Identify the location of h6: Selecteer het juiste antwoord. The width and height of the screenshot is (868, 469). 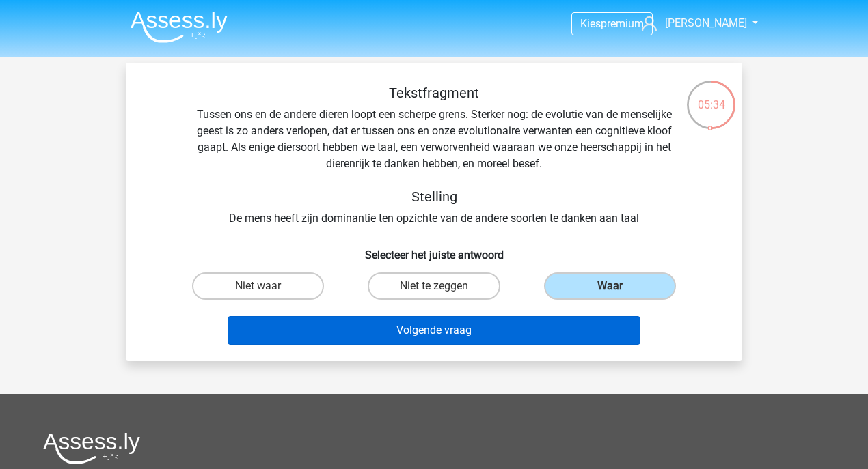
(434, 249).